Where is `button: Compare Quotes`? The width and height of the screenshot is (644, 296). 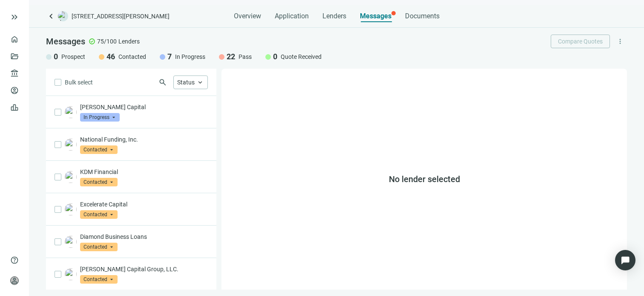 button: Compare Quotes is located at coordinates (580, 41).